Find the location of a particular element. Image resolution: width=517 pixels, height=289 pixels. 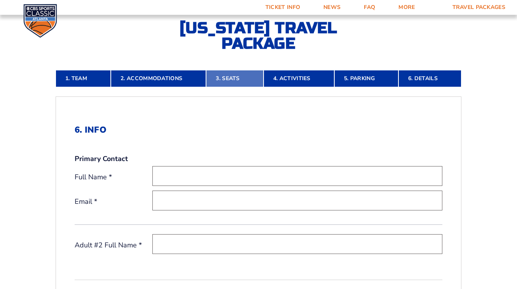

label: Adult #2 Full Name * is located at coordinates (113, 245).